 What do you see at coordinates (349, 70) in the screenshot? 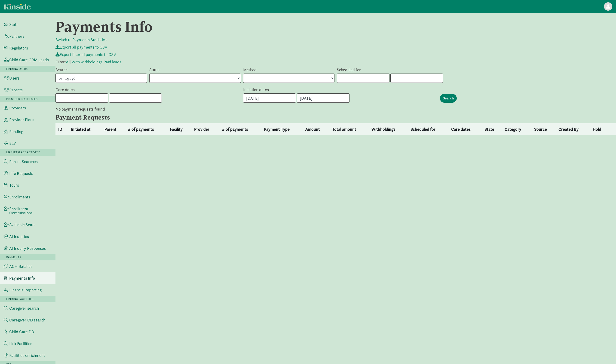
I see `label: Scheduled for` at bounding box center [349, 70].